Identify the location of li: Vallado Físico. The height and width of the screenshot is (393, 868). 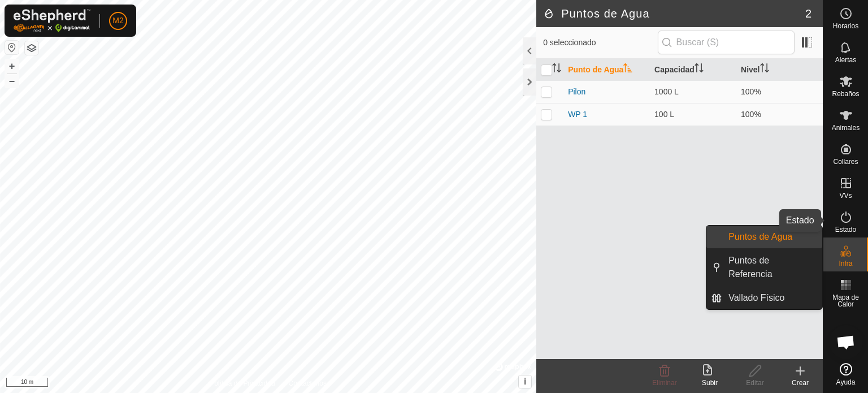
(765, 298).